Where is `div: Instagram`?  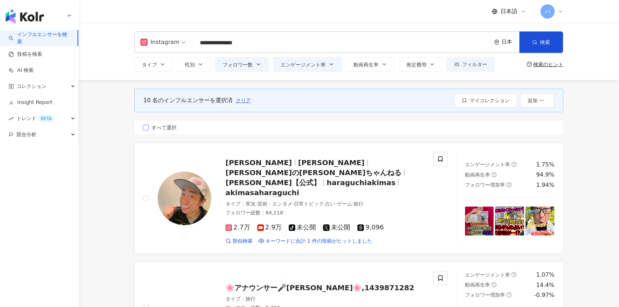 div: Instagram is located at coordinates (160, 42).